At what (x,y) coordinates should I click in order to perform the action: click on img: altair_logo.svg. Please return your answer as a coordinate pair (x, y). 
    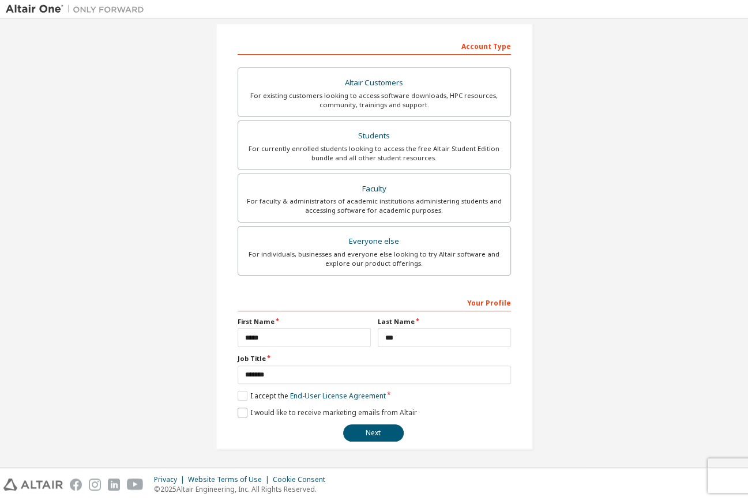
    Looking at the image, I should click on (33, 484).